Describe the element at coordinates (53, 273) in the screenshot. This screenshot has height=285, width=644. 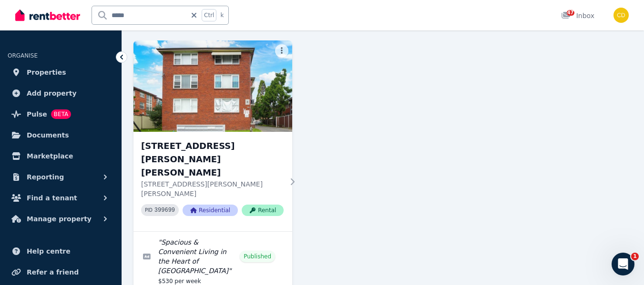
I see `span: Refer a friend` at that location.